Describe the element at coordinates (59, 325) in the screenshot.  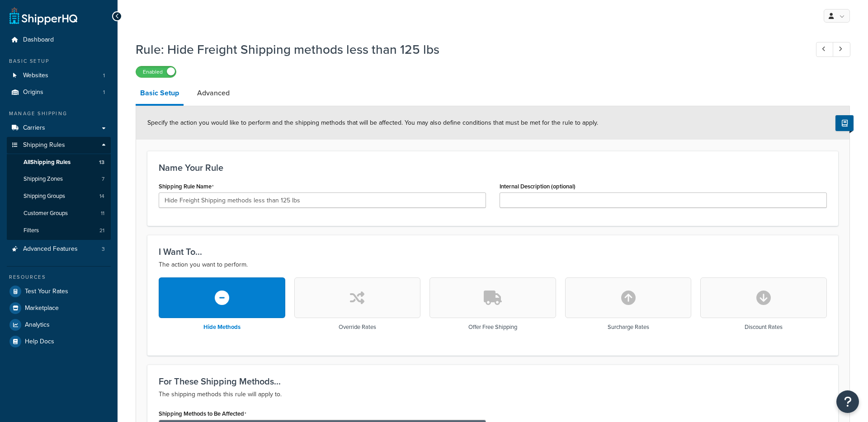
I see `a: Analytics` at that location.